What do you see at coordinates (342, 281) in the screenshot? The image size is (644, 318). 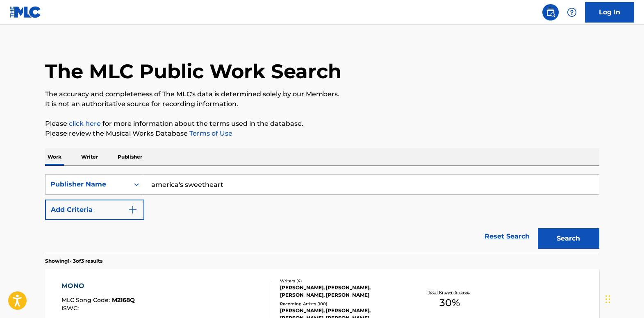 I see `div: Writers ( 4 )` at bounding box center [342, 281].